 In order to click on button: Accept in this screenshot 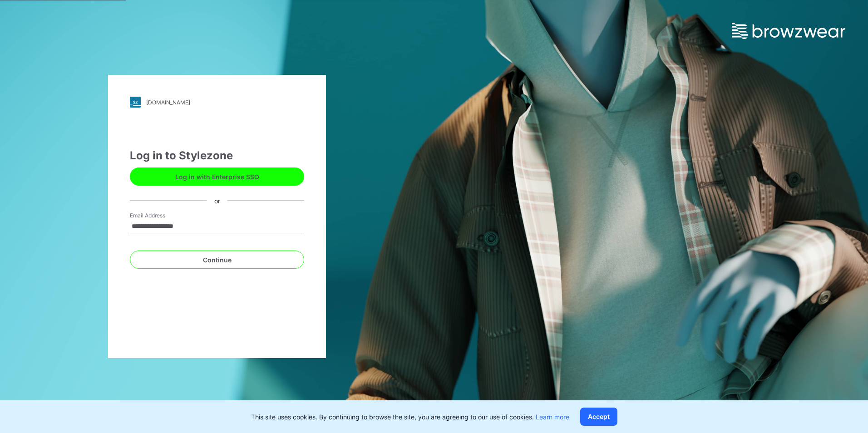, I will do `click(599, 417)`.